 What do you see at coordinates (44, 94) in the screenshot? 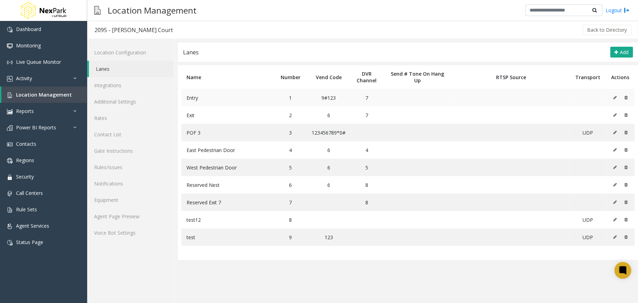
I see `span: Location Management` at bounding box center [44, 94].